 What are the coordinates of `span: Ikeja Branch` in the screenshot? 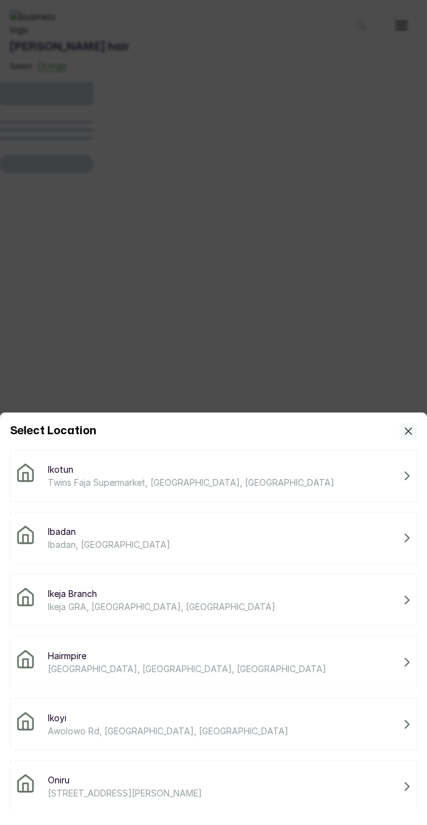 It's located at (162, 593).